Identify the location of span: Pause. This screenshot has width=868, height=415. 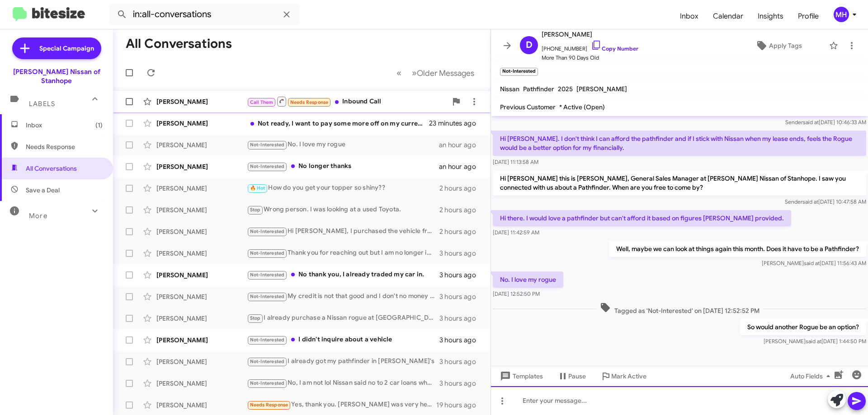
(577, 376).